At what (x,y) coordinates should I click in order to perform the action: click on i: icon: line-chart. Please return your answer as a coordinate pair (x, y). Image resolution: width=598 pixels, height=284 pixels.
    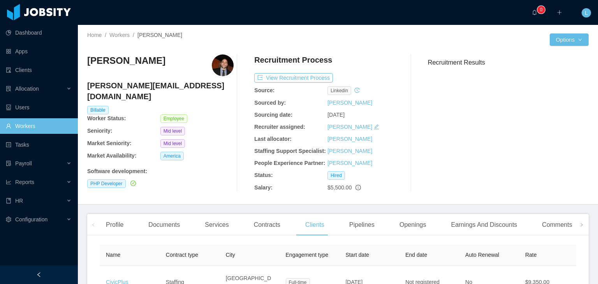
    Looking at the image, I should click on (9, 182).